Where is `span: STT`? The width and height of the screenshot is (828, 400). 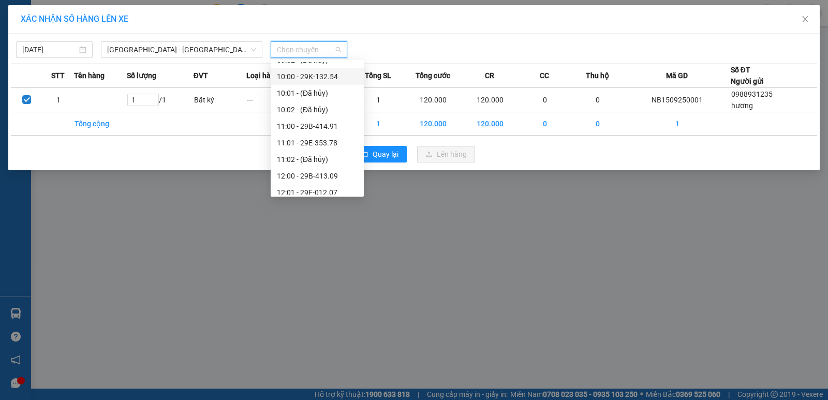
span: STT is located at coordinates (58, 76).